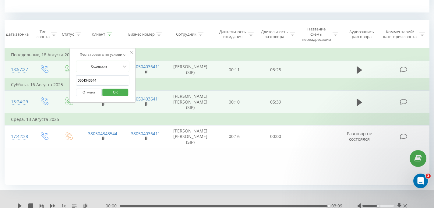  I want to click on div: 17:42:38, so click(18, 136).